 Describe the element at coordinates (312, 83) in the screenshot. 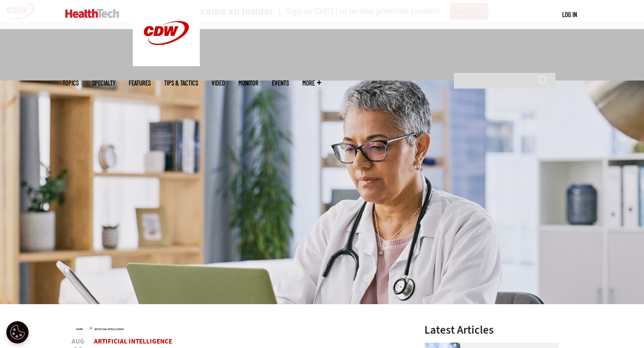

I see `span: More` at that location.